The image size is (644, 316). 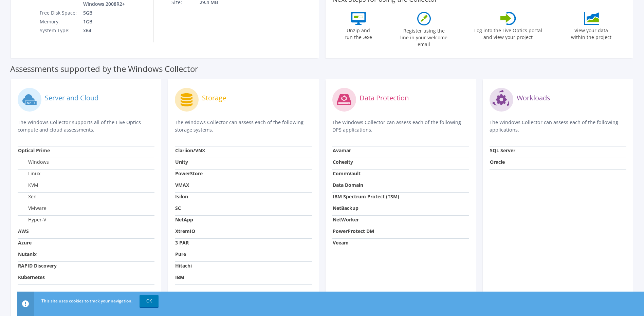 What do you see at coordinates (591, 33) in the screenshot?
I see `label: View your data within the project` at bounding box center [591, 33].